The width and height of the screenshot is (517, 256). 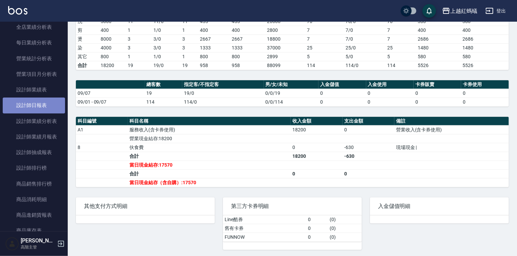 What do you see at coordinates (112, 48) in the screenshot?
I see `td: 4000` at bounding box center [112, 48].